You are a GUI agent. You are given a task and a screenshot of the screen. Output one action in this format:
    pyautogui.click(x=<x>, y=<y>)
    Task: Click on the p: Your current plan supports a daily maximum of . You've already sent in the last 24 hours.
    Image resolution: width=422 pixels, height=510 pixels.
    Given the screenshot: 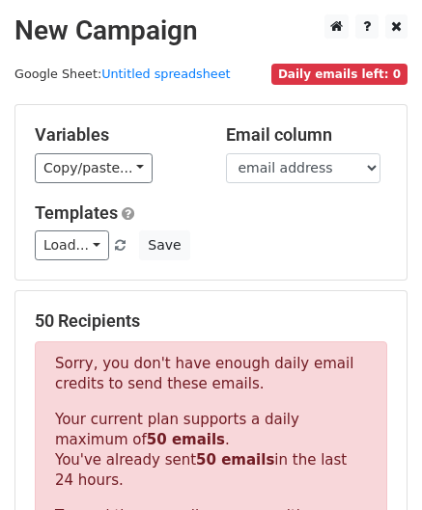 What is the action you would take?
    pyautogui.click(x=210, y=450)
    